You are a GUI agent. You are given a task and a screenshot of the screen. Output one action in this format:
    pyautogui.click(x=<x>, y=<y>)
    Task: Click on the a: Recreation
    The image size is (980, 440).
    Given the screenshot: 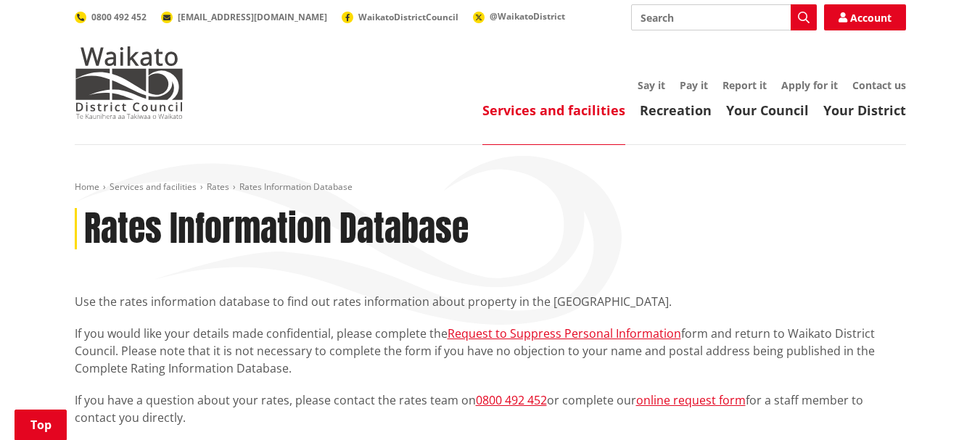 What is the action you would take?
    pyautogui.click(x=675, y=111)
    